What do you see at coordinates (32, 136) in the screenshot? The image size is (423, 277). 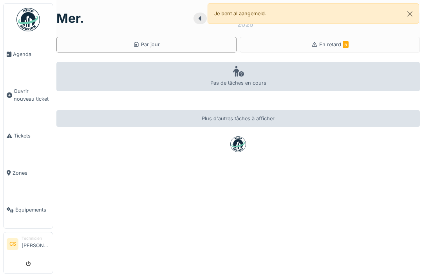 I see `span: Tickets` at bounding box center [32, 136].